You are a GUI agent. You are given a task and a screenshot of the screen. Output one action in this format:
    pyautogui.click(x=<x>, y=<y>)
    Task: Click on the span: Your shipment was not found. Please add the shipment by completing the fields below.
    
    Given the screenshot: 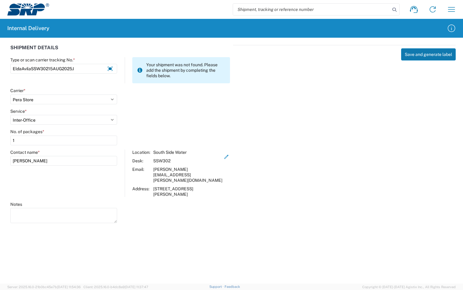 What is the action you would take?
    pyautogui.click(x=186, y=70)
    